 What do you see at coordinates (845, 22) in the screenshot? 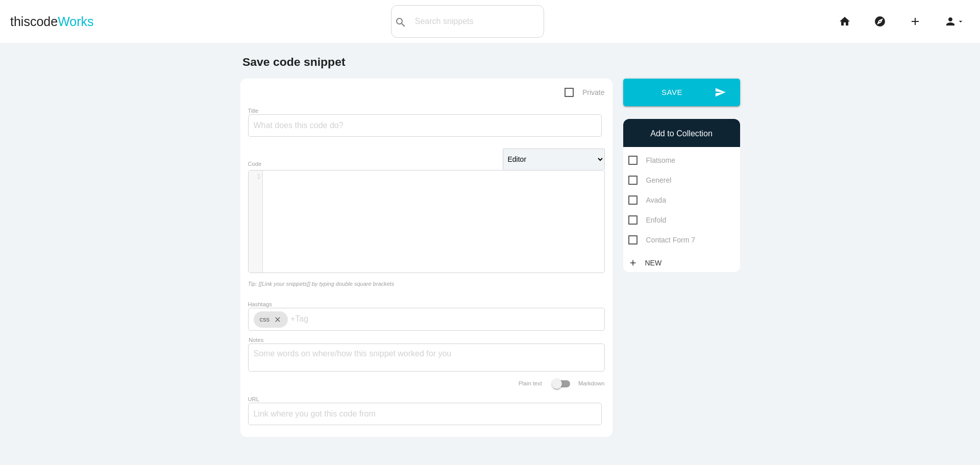
I see `i: home` at bounding box center [845, 22].